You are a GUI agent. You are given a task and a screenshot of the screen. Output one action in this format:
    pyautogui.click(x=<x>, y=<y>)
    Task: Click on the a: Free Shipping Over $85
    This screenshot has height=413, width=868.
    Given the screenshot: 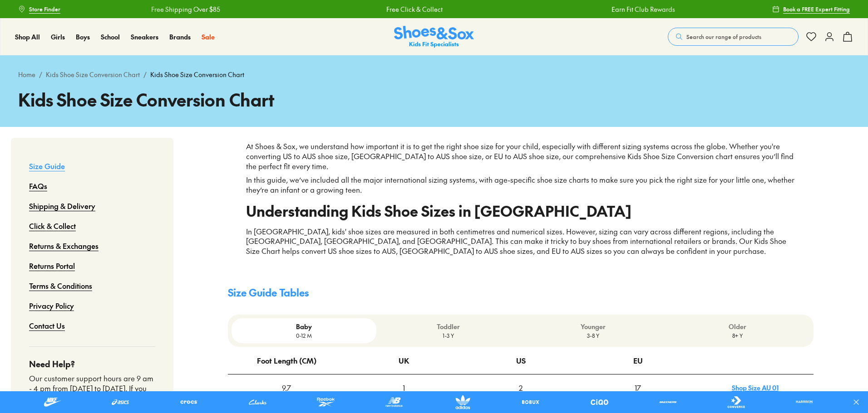 What is the action you would take?
    pyautogui.click(x=106, y=9)
    